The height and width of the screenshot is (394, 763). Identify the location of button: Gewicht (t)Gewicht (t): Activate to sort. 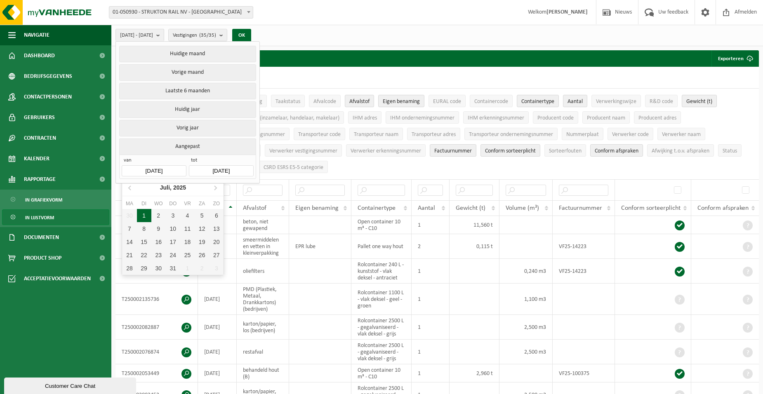
(699, 101).